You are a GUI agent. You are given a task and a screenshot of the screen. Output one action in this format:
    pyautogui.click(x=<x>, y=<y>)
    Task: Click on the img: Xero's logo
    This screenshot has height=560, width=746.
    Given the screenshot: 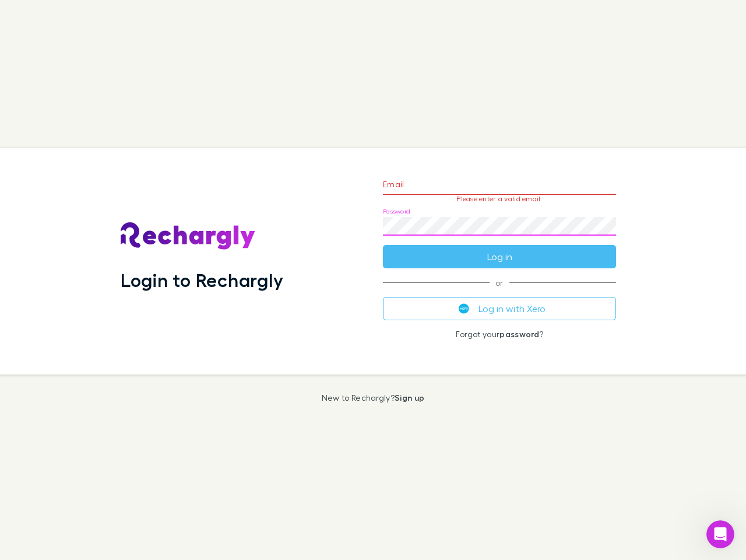 What is the action you would take?
    pyautogui.click(x=464, y=309)
    